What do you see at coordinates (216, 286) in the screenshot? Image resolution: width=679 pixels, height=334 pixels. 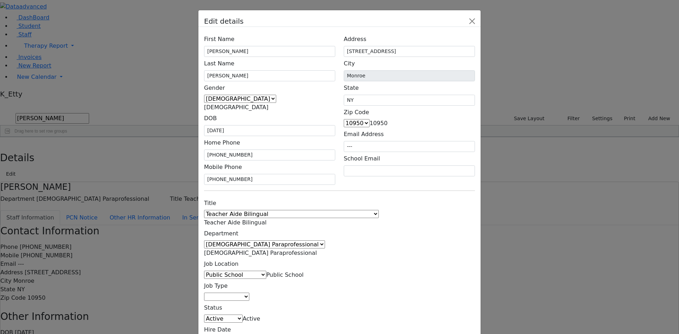 I see `label: Job Type` at bounding box center [216, 286].